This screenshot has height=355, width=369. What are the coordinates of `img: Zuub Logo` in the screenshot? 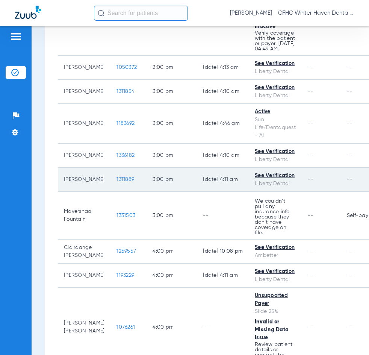 It's located at (28, 12).